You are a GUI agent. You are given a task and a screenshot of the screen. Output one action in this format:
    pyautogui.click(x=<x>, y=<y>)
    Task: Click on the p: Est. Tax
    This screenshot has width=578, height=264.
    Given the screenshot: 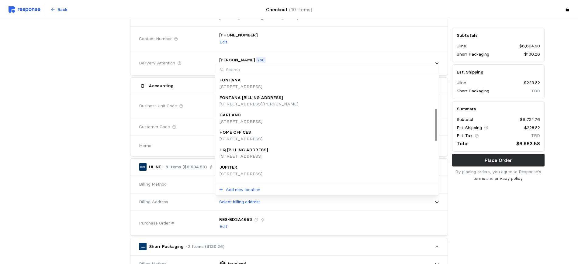 What is the action you would take?
    pyautogui.click(x=465, y=136)
    